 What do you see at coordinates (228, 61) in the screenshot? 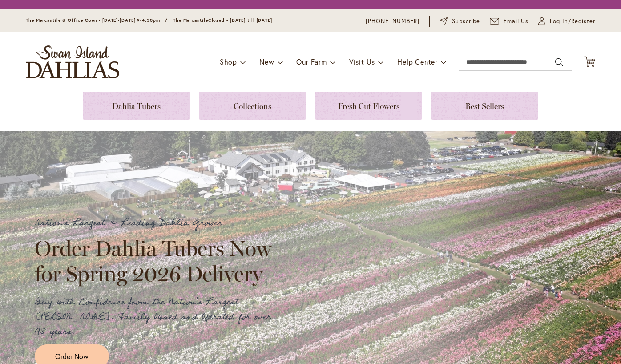
I see `span: Shop` at bounding box center [228, 61].